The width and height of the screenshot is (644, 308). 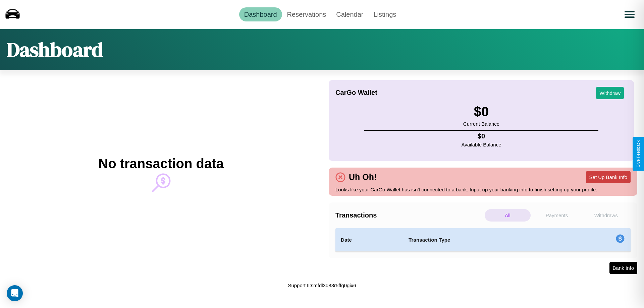 What do you see at coordinates (485, 240) in the screenshot?
I see `h4: Transaction Type` at bounding box center [485, 240].